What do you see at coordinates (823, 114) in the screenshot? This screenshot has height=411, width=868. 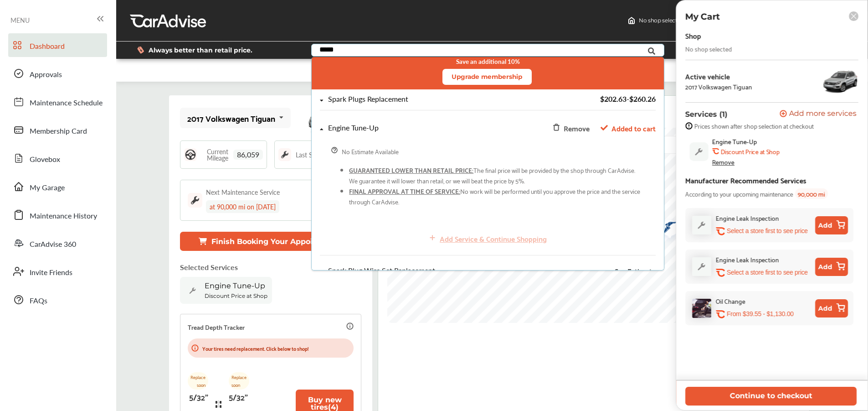 I see `span: Add more services` at bounding box center [823, 114].